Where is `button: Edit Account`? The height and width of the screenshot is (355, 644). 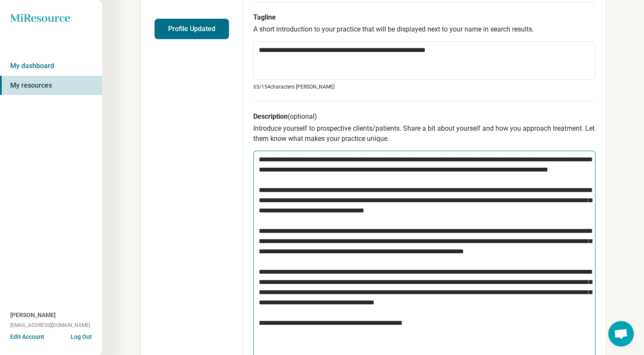
button: Edit Account is located at coordinates (27, 337).